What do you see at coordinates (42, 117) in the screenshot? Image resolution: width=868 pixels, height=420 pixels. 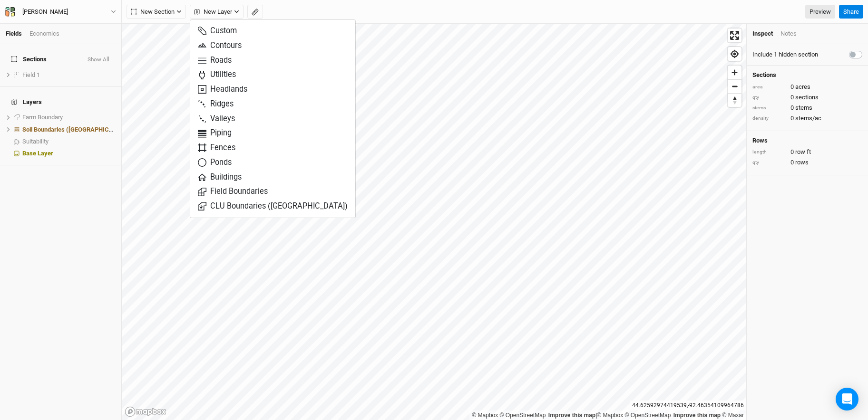 I see `span: Farm Boundary` at bounding box center [42, 117].